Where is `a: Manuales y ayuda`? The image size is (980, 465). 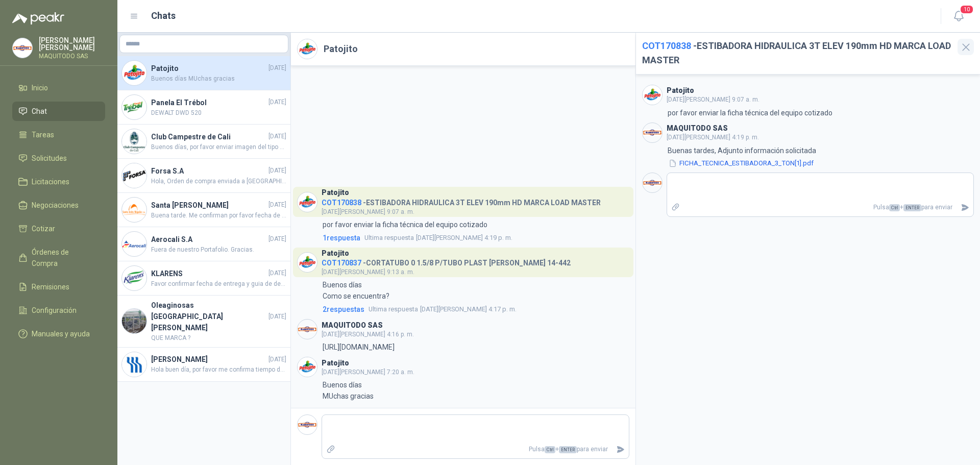
a: Manuales y ayuda is located at coordinates (58, 334).